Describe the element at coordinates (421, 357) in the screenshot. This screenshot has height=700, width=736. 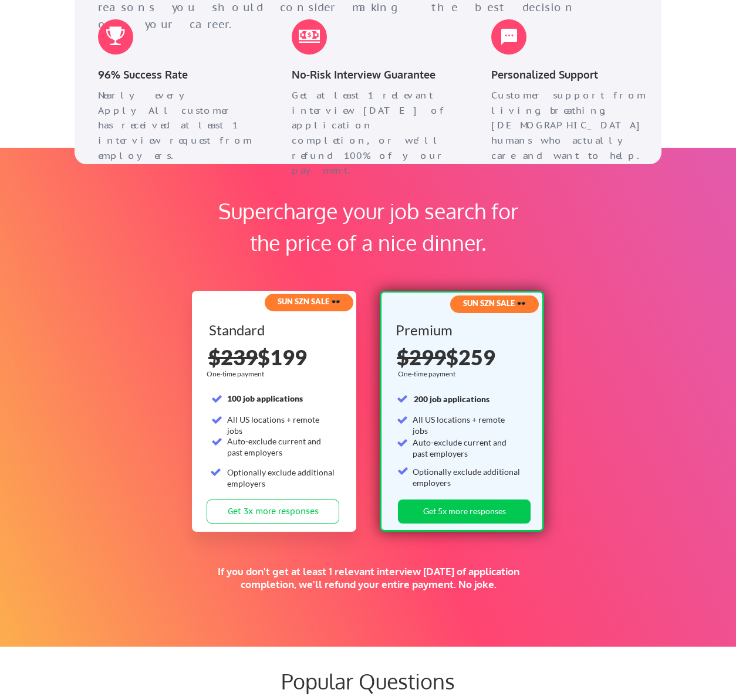
I see `s: $299` at that location.